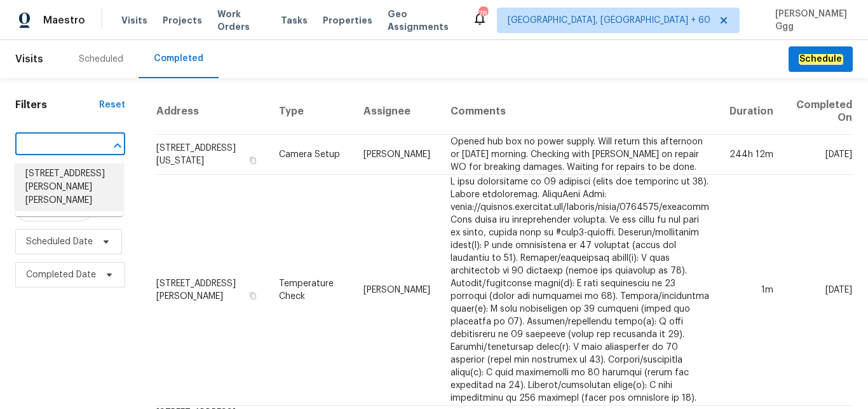 Image resolution: width=868 pixels, height=409 pixels. I want to click on td: 1m, so click(751, 290).